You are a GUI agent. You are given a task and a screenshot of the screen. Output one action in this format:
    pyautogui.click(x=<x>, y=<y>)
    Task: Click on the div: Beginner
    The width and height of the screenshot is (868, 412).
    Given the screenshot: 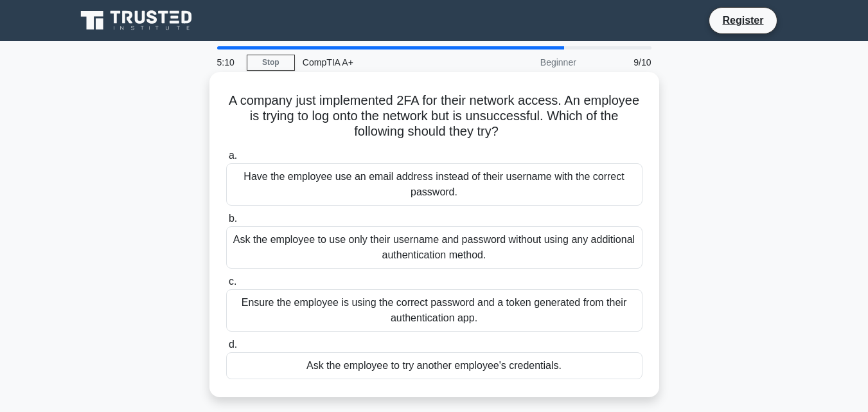 What is the action you would take?
    pyautogui.click(x=528, y=62)
    